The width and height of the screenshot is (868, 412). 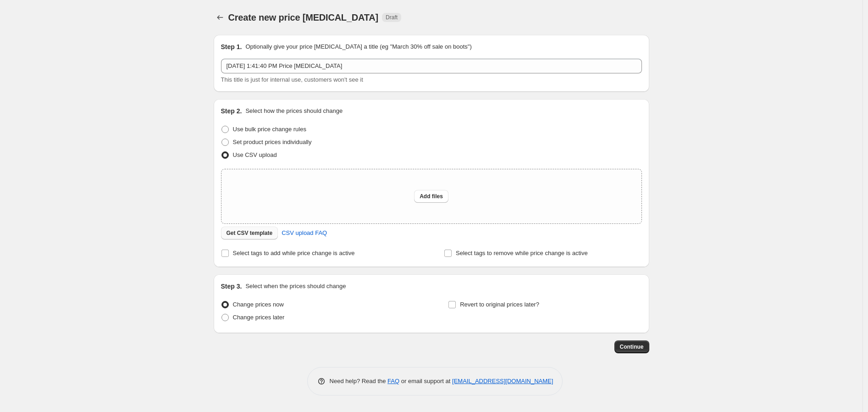 What do you see at coordinates (431, 196) in the screenshot?
I see `button: Add files` at bounding box center [431, 196].